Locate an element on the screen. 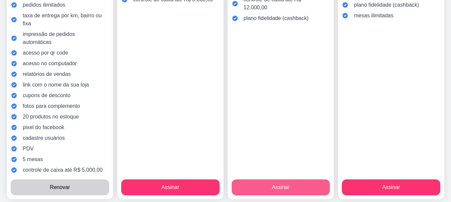 The height and width of the screenshot is (202, 451). span: cupons de desconto is located at coordinates (46, 96).